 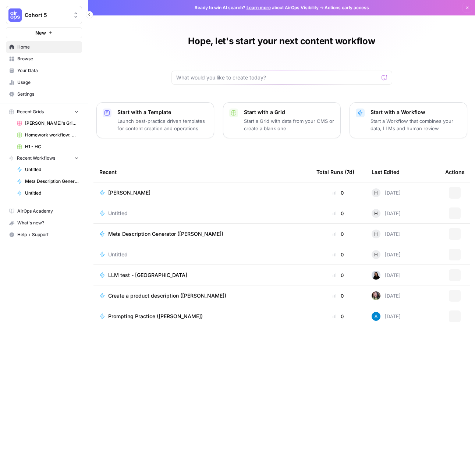 I want to click on p: Start a Grid with data from your CMS or create a blank one, so click(x=289, y=125).